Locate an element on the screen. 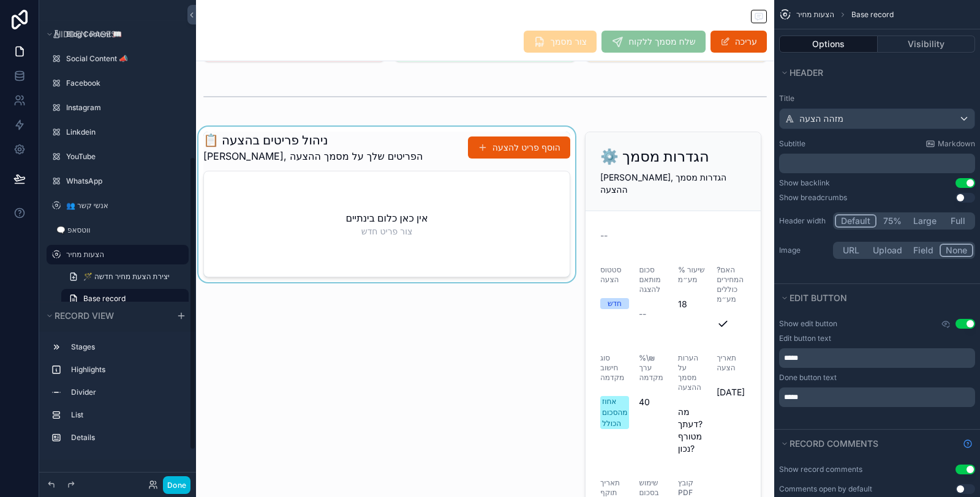 Image resolution: width=980 pixels, height=497 pixels. a: WhatsApp is located at coordinates (124, 181).